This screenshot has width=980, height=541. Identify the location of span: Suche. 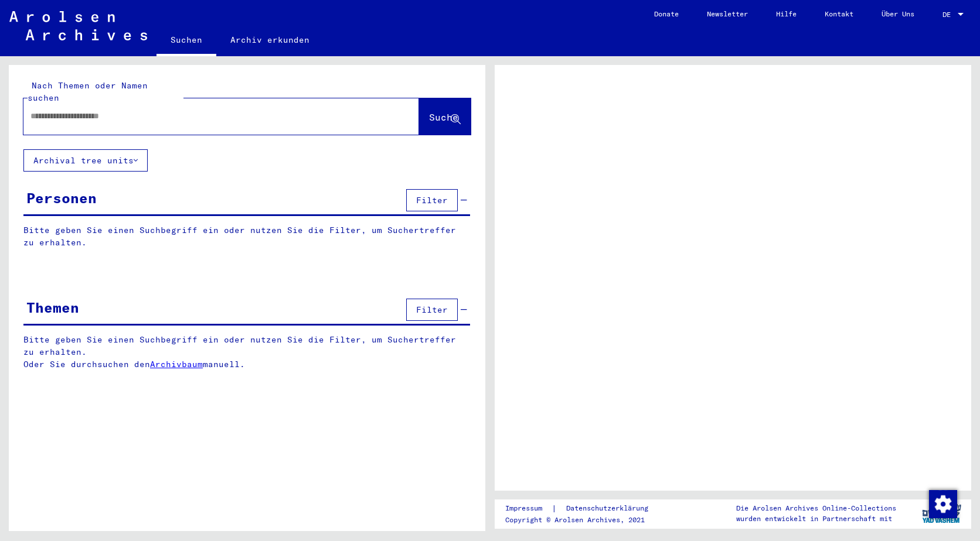
(444, 117).